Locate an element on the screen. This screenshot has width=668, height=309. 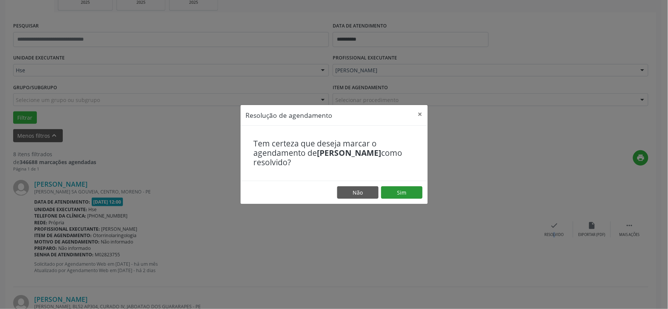
button: Não is located at coordinates (358, 192).